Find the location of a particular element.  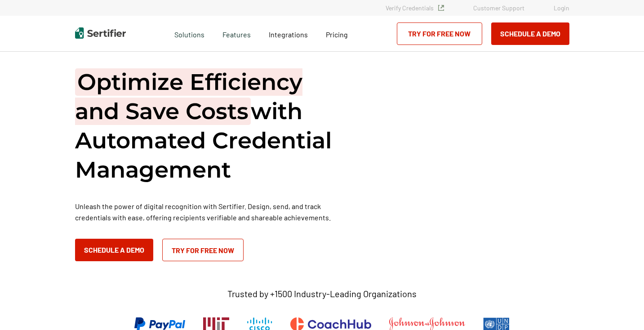

span: Solutions is located at coordinates (189, 33).